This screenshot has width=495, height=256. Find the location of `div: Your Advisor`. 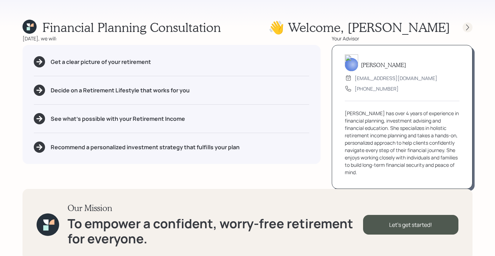

div: Your Advisor is located at coordinates (402, 38).